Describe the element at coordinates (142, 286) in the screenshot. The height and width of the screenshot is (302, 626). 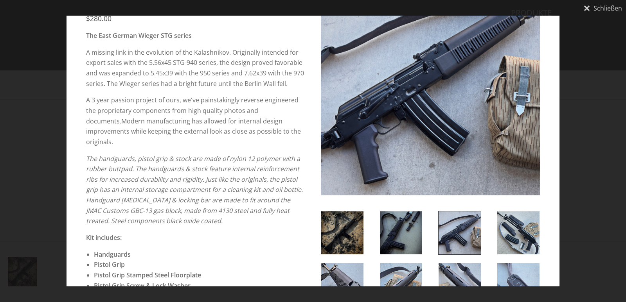
I see `strong: Pistol Grip Screw & Lock Washer` at that location.